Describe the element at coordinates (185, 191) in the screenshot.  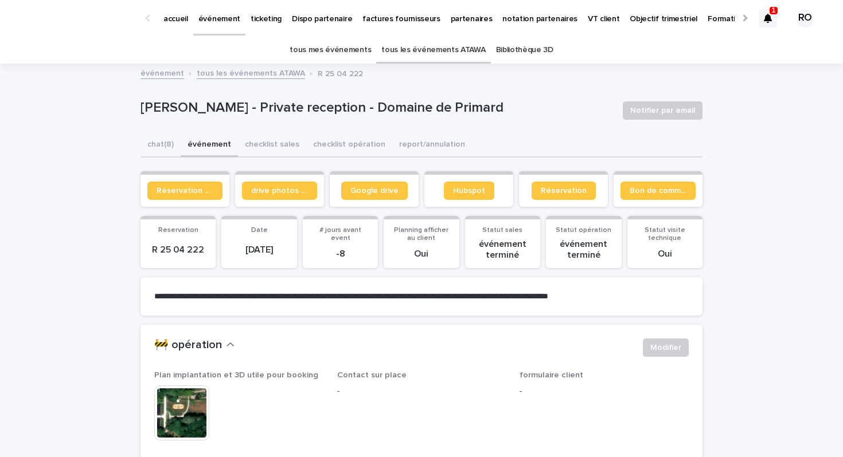
I see `a: Réservation client` at that location.